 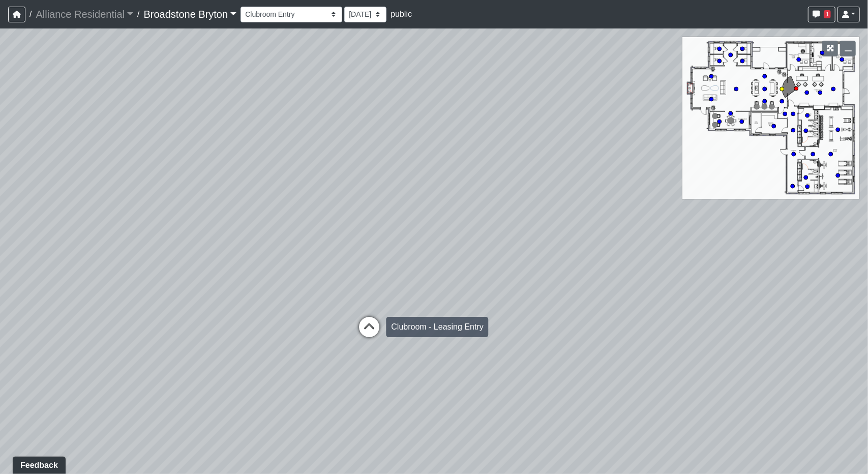 What do you see at coordinates (85, 15) in the screenshot?
I see `a: Alliance Residential` at bounding box center [85, 15].